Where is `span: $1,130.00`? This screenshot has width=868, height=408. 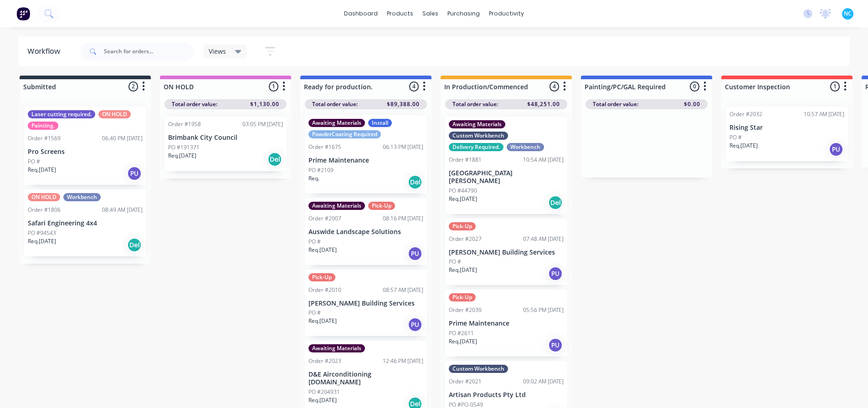
span: $1,130.00 is located at coordinates (264, 104).